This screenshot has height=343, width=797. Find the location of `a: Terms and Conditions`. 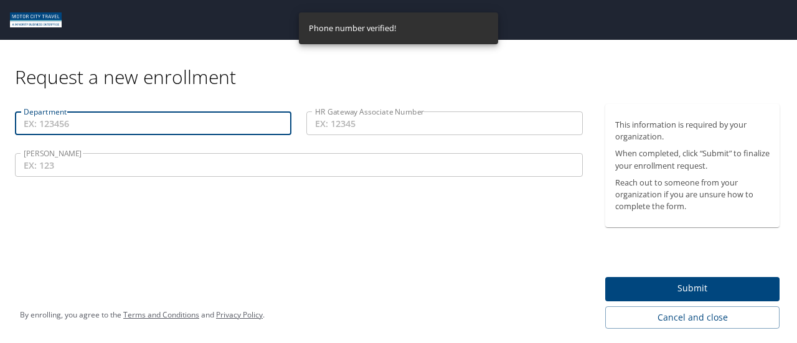

a: Terms and Conditions is located at coordinates (161, 314).